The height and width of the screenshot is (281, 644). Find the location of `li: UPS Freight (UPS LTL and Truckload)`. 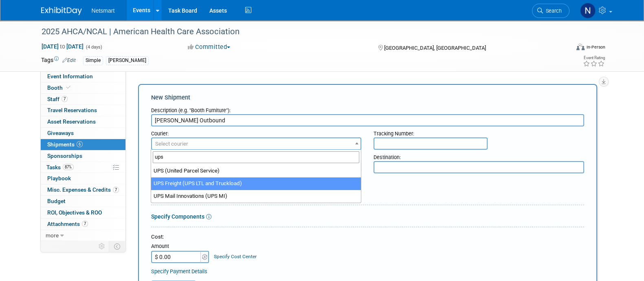

li: UPS Freight (UPS LTL and Truckload) is located at coordinates (256, 183).